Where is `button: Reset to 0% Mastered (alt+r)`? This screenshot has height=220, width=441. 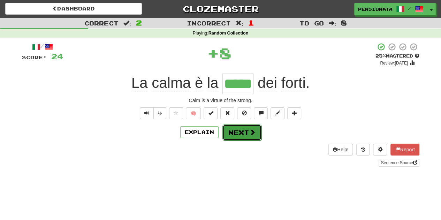 button: Reset to 0% Mastered (alt+r) is located at coordinates (227, 113).